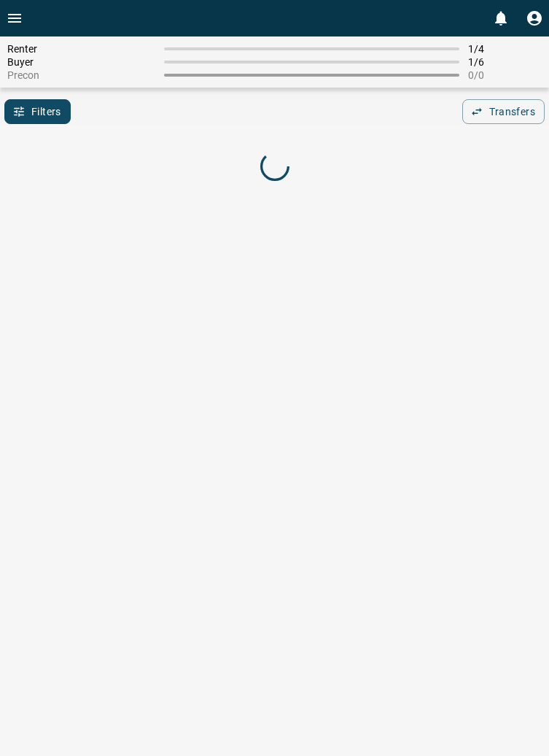 The height and width of the screenshot is (756, 549). Describe the element at coordinates (81, 49) in the screenshot. I see `span: Renter` at that location.